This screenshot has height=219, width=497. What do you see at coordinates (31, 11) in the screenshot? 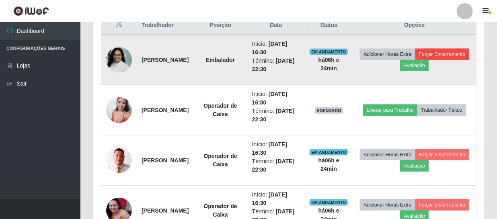
I see `img: CoreUI Logo` at bounding box center [31, 11].